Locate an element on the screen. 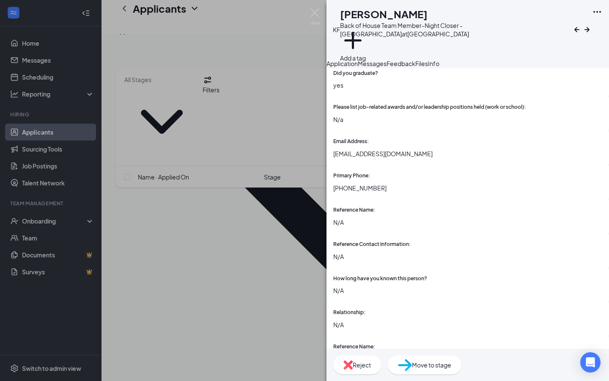  button: ArrowLeftNew is located at coordinates (577, 29).